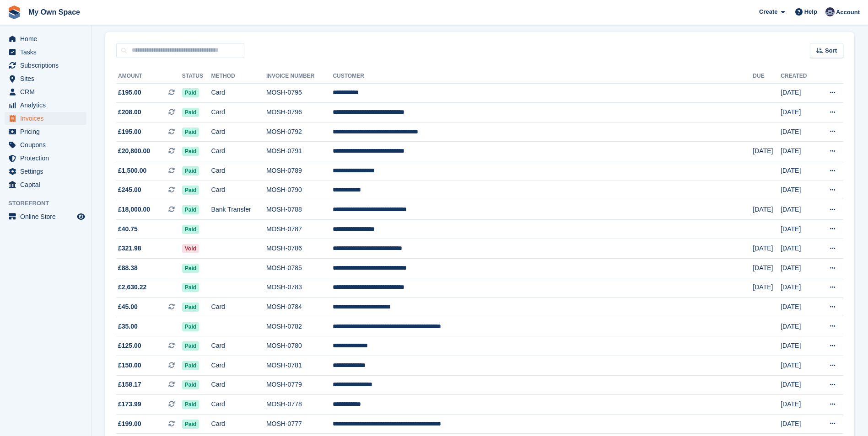 The image size is (868, 436). Describe the element at coordinates (810, 12) in the screenshot. I see `span: Help` at that location.